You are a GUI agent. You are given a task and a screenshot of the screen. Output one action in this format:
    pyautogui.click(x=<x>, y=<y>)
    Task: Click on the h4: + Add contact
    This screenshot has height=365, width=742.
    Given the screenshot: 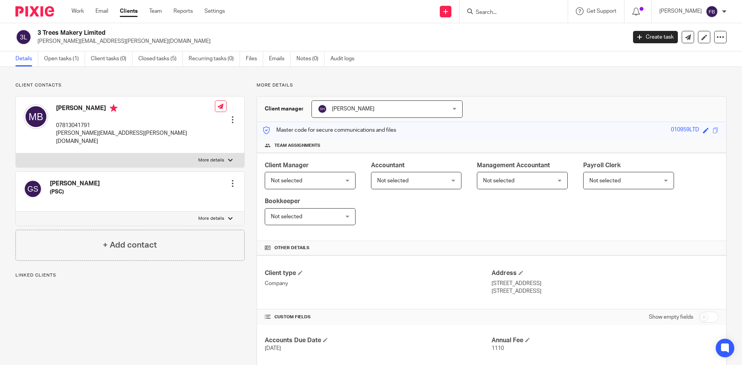 What is the action you would take?
    pyautogui.click(x=130, y=245)
    